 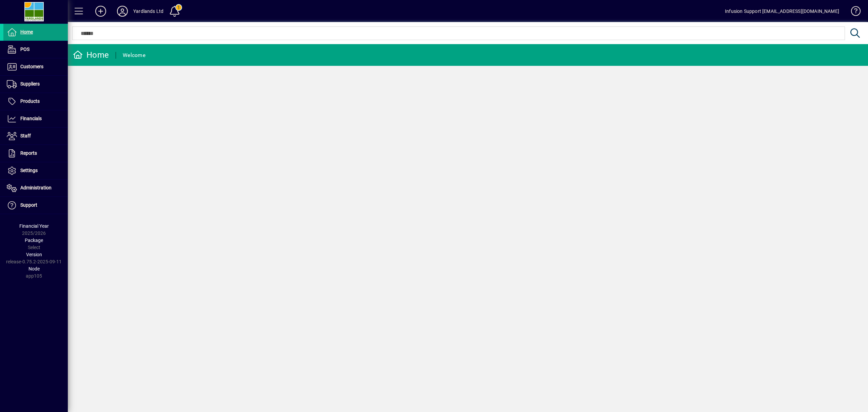 I want to click on span: Financial Year, so click(x=34, y=226).